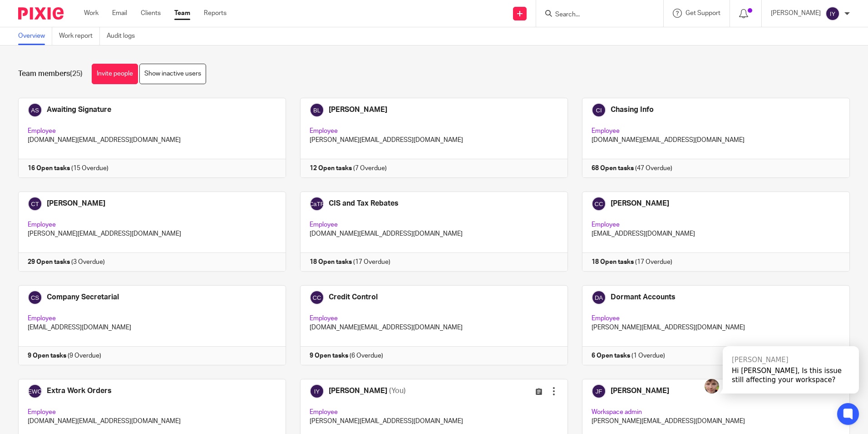 The image size is (868, 434). What do you see at coordinates (703, 14) in the screenshot?
I see `span: Get Support` at bounding box center [703, 14].